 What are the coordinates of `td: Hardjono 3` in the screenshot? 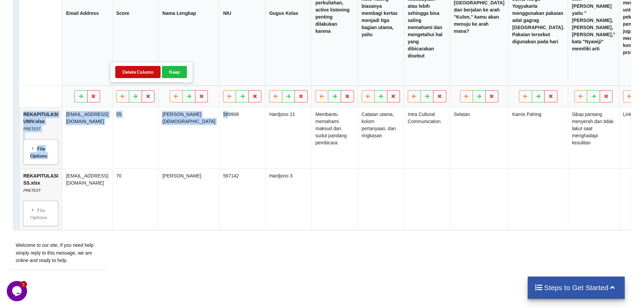 It's located at (289, 199).